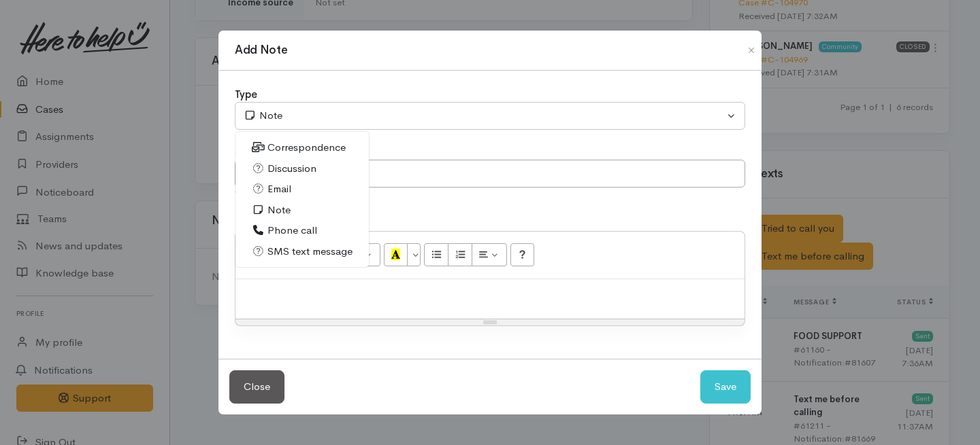  Describe the element at coordinates (490, 195) in the screenshot. I see `div: What's this note about?` at that location.